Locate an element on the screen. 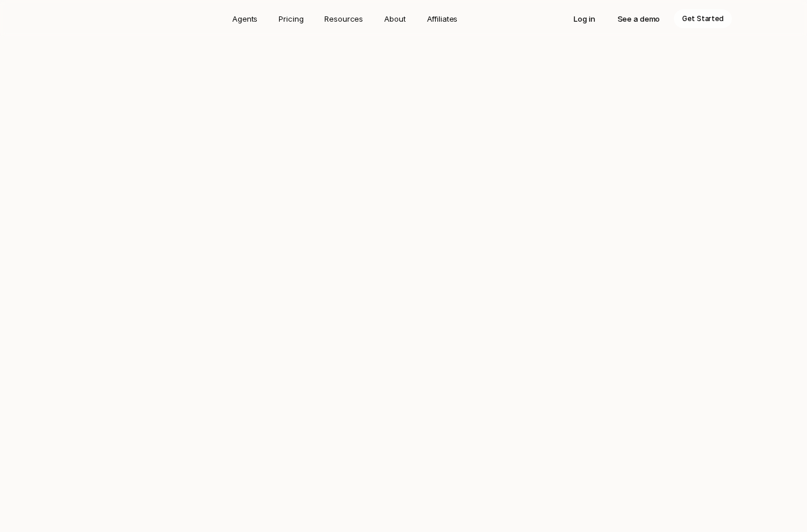 The image size is (807, 532). h1: AI Agents for Physical Commodity Traders is located at coordinates (404, 54).